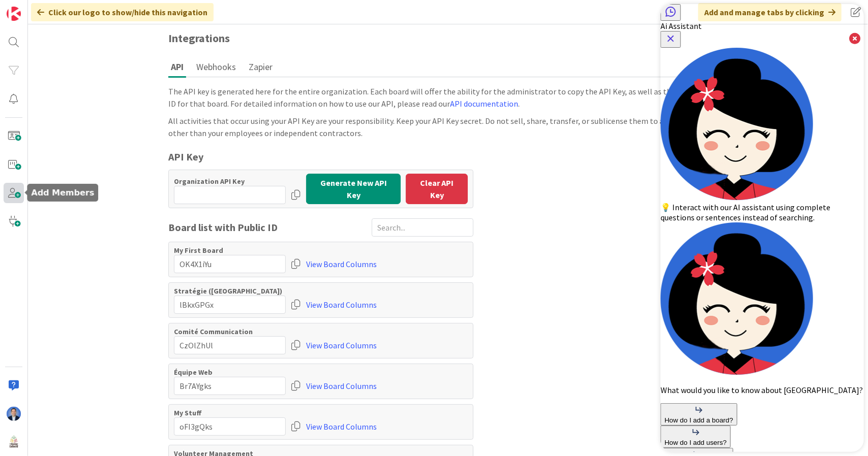 The height and width of the screenshot is (456, 868). Describe the element at coordinates (448, 127) in the screenshot. I see `div: All activities that occur using your API Key are your responsibility. Keep your API Key secret. D...` at that location.